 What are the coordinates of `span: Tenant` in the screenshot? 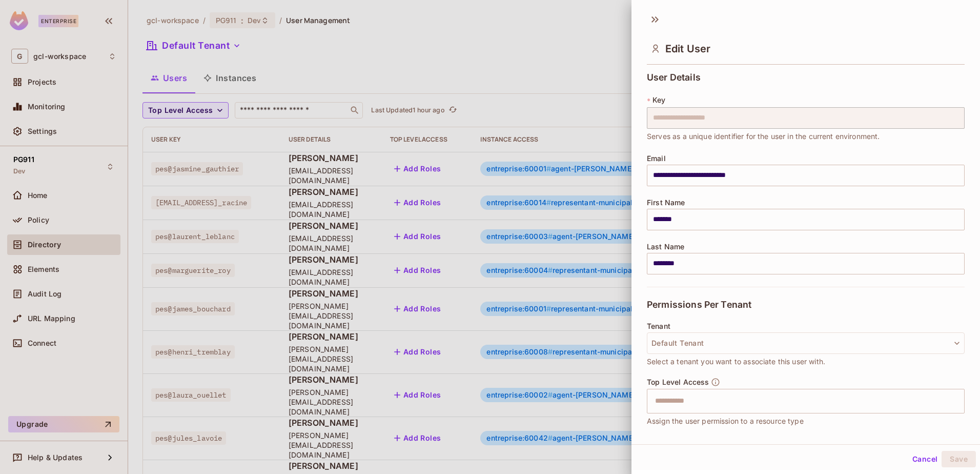 It's located at (659, 327).